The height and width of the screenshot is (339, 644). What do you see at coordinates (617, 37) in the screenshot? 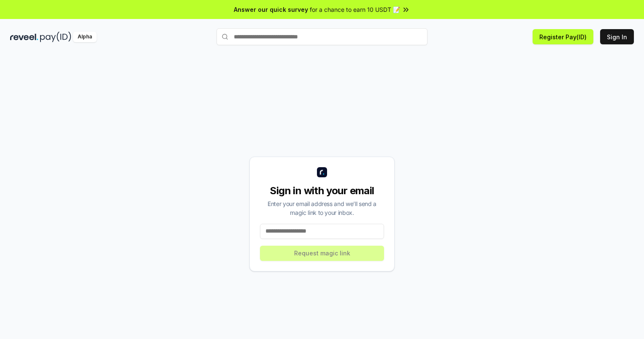
I see `button: Sign In` at bounding box center [617, 37].